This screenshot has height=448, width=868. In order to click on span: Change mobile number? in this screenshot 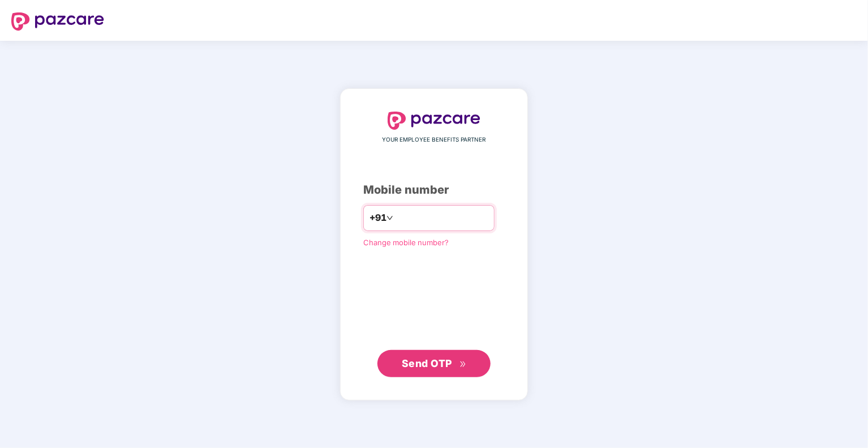, I will do `click(406, 242)`.